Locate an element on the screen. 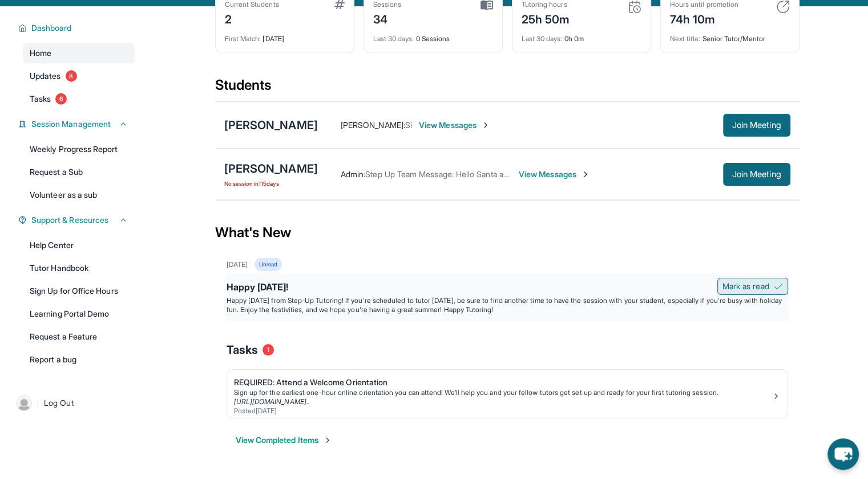 Image resolution: width=868 pixels, height=479 pixels. div: REQUIRED: Attend a Welcome Orientation is located at coordinates (503, 382).